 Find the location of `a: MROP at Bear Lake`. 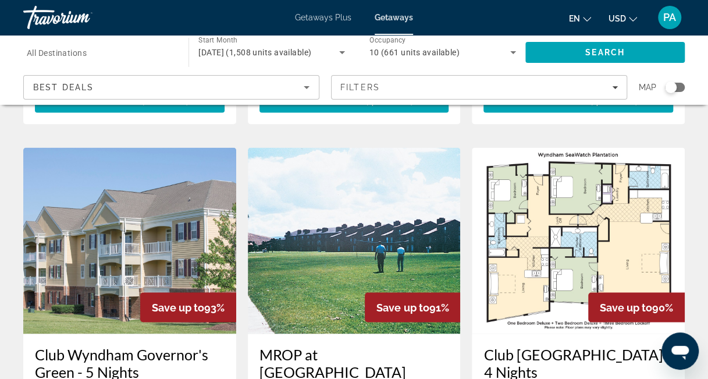

a: MROP at Bear Lake is located at coordinates (354, 240).